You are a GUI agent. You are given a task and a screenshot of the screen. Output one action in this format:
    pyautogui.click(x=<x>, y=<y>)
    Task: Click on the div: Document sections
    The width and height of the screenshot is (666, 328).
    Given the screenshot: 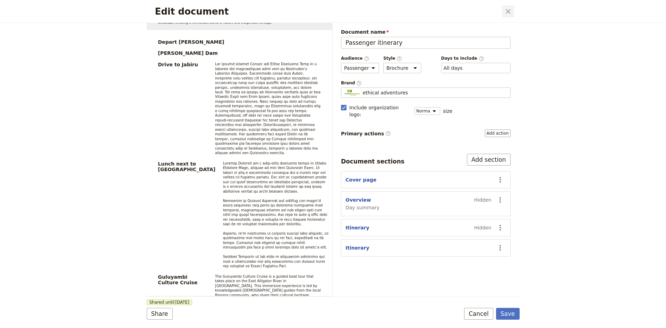 What is the action you would take?
    pyautogui.click(x=373, y=161)
    